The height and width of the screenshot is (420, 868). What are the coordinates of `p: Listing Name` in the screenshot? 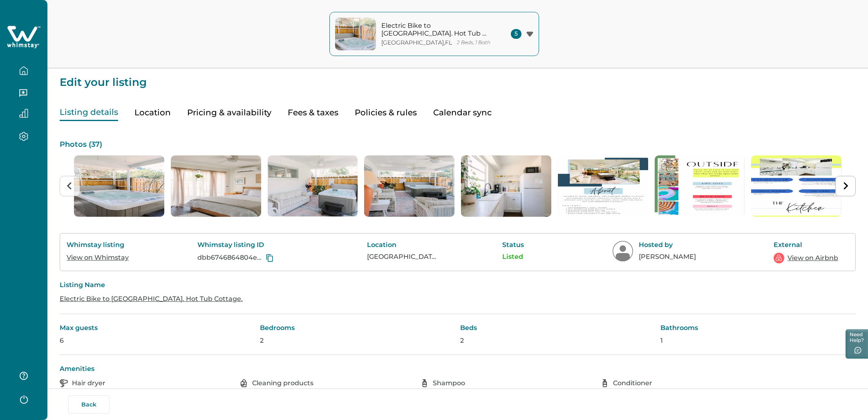 It's located at (458, 285).